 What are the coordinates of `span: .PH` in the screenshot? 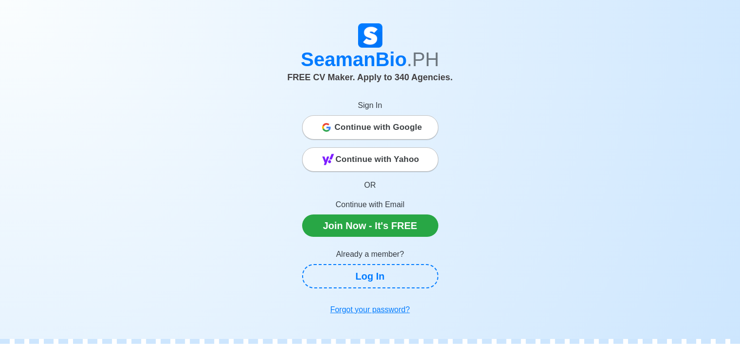 It's located at (423, 59).